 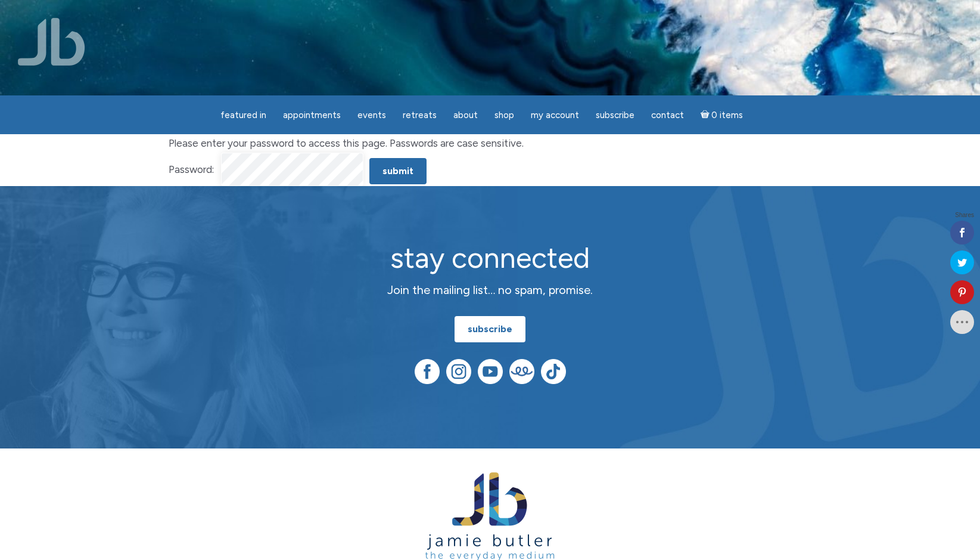 What do you see at coordinates (705, 115) in the screenshot?
I see `i: Cart` at bounding box center [705, 115].